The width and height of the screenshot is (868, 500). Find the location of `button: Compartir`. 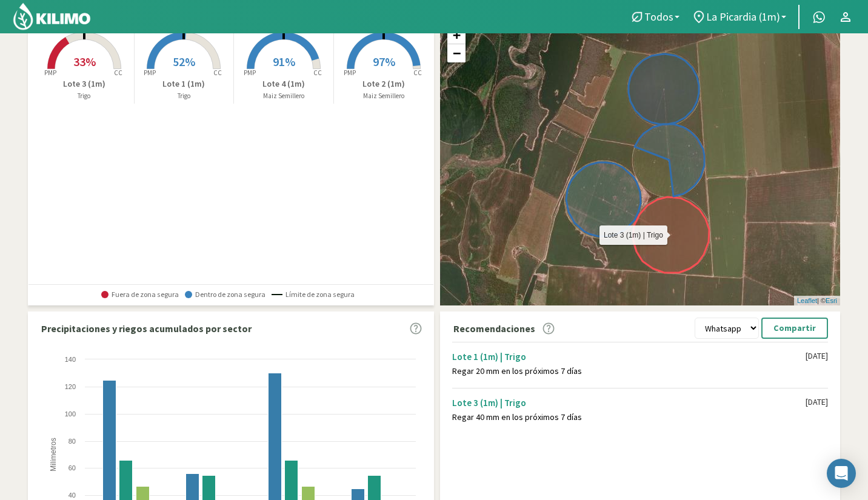

button: Compartir is located at coordinates (795, 328).